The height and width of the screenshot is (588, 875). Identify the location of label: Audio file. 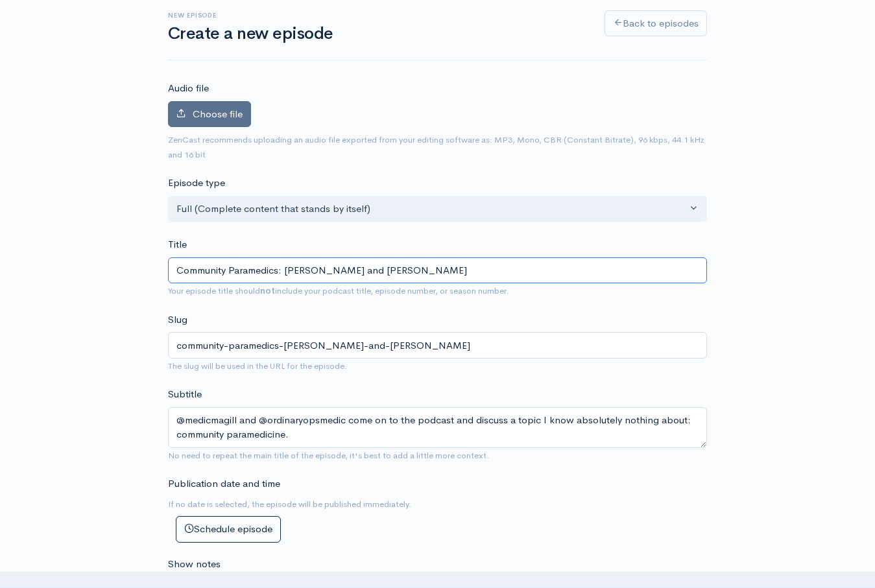
(188, 88).